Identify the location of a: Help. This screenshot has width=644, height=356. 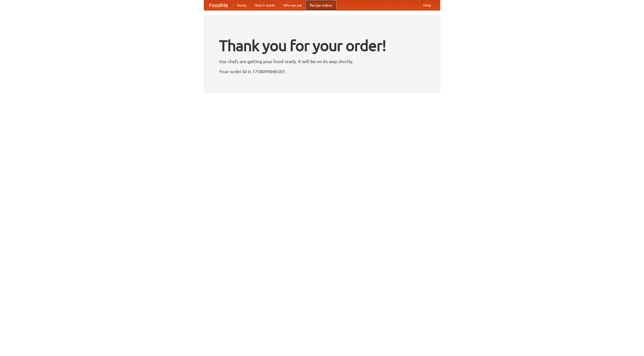
(427, 5).